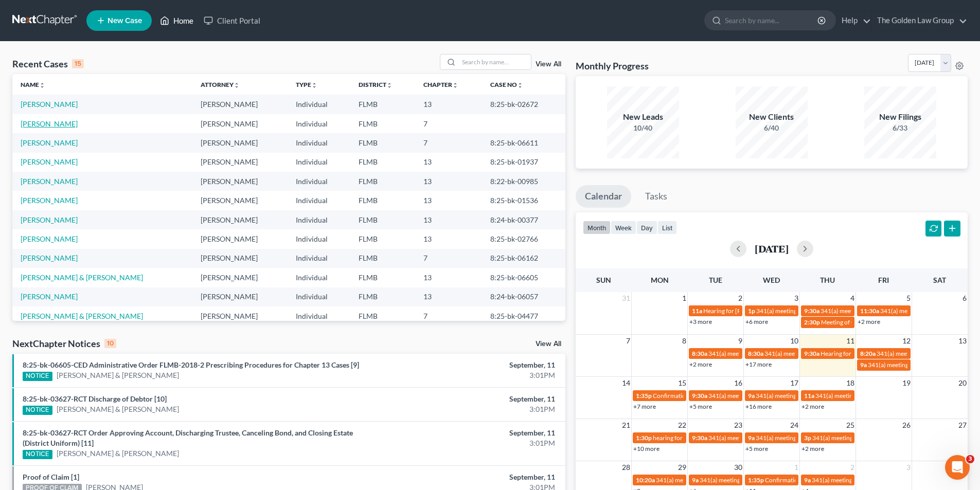 Image resolution: width=980 pixels, height=490 pixels. I want to click on span: 29, so click(682, 467).